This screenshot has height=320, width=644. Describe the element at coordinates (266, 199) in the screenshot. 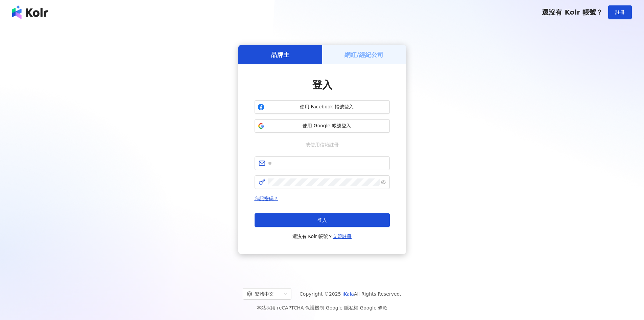

I see `a: 忘記密碼？` at that location.